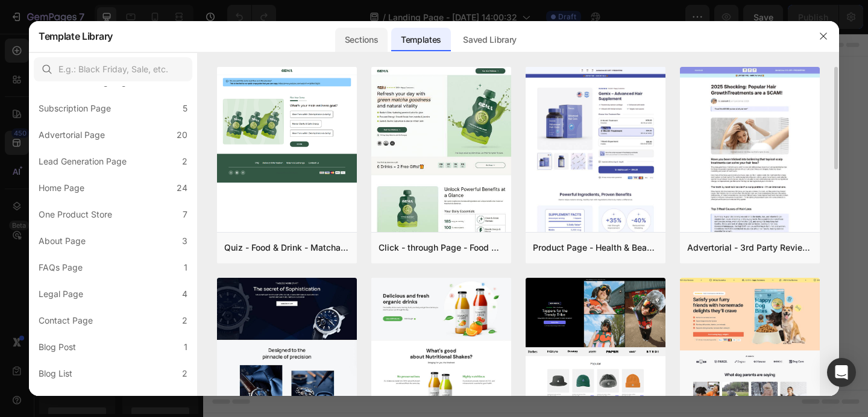 The height and width of the screenshot is (417, 868). Describe the element at coordinates (286, 247) in the screenshot. I see `div: Quiz - Food & Drink - Matcha Glow Shot` at that location.